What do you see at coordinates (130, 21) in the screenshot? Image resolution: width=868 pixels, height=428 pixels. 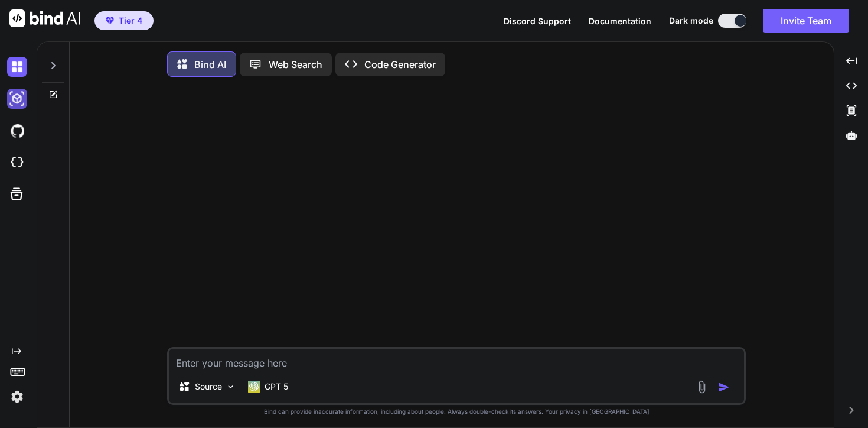 I see `span: Tier 4` at bounding box center [130, 21].